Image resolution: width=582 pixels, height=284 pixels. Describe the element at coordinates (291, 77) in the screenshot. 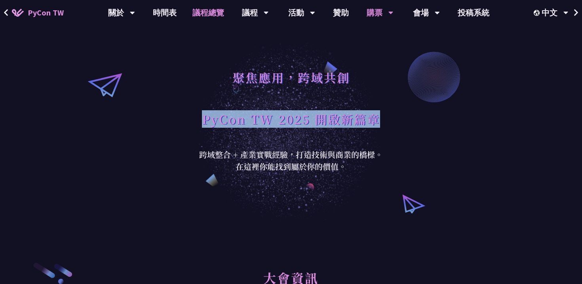

I see `h1: 聚焦應用，跨域共創` at that location.